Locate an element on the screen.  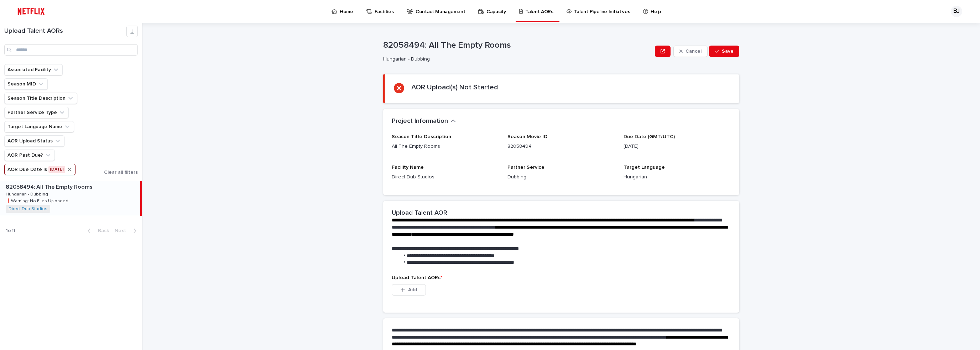
button: Associated Facility is located at coordinates (34, 70).